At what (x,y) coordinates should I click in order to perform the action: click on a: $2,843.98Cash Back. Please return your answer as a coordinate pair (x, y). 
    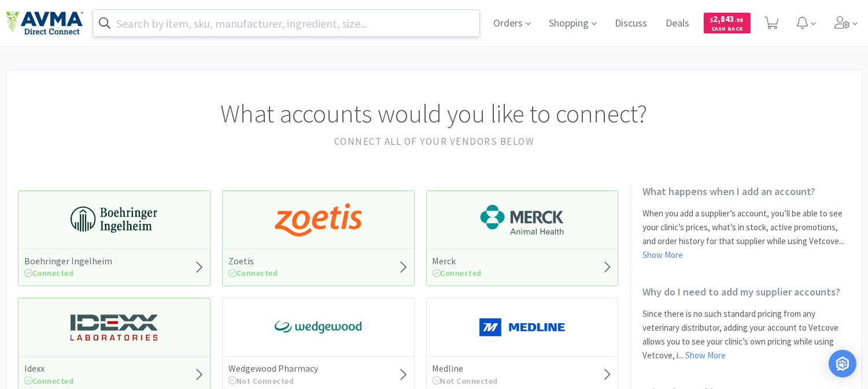
    Looking at the image, I should click on (727, 23).